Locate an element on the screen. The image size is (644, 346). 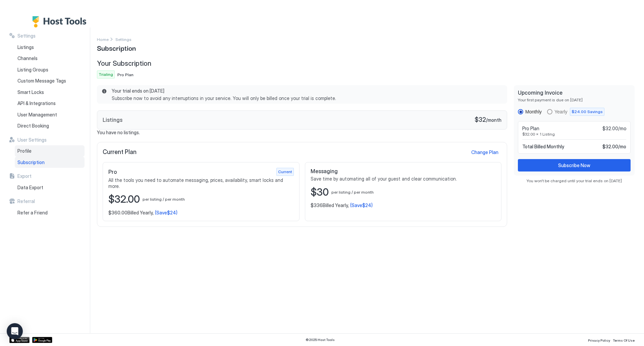
span: Subscribe now to avoid any interruptions in your service. You will only be billed once your trial... is located at coordinates (305, 98).